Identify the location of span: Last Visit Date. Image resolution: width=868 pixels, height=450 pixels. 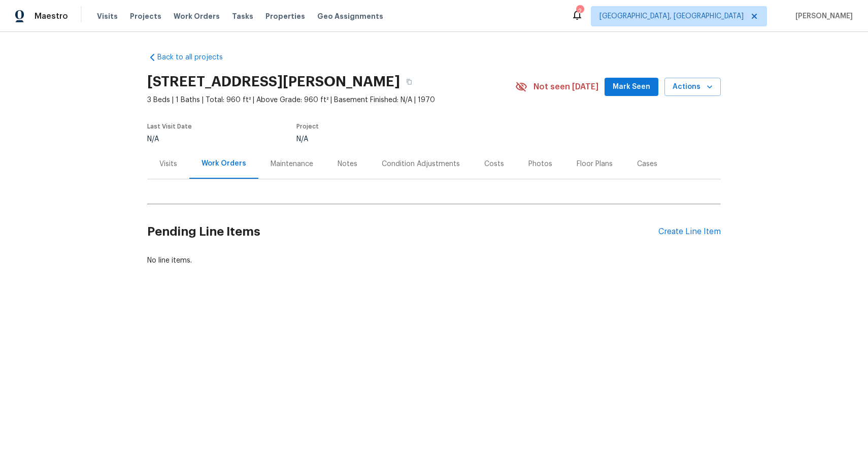
(170, 126).